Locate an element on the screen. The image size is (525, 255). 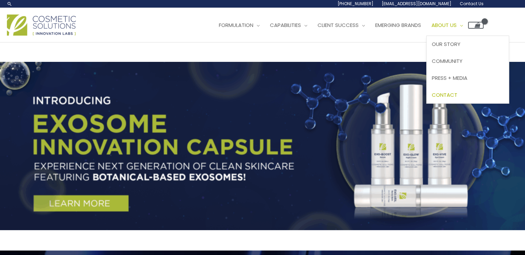
a: Press + Media is located at coordinates (468, 78).